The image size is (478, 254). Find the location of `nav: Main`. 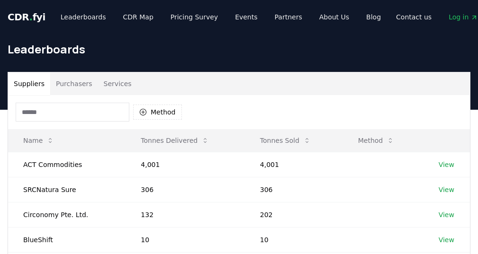

nav: Main is located at coordinates (221, 17).